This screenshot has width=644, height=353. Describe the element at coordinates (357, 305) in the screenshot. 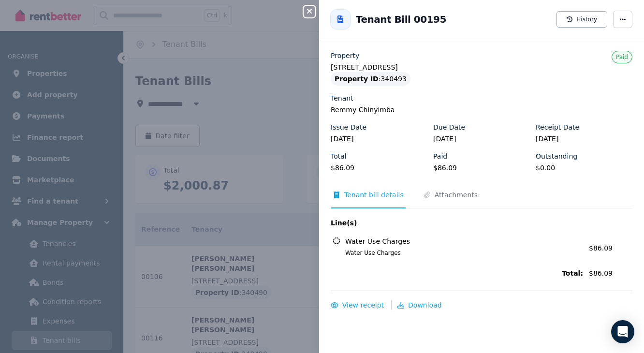

I see `button: View receipt` at that location.